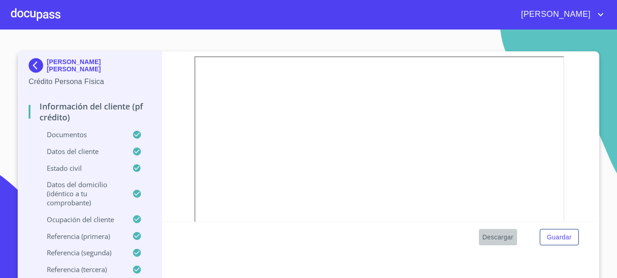 Image resolution: width=617 pixels, height=278 pixels. Describe the element at coordinates (561, 15) in the screenshot. I see `button: account of current user` at that location.